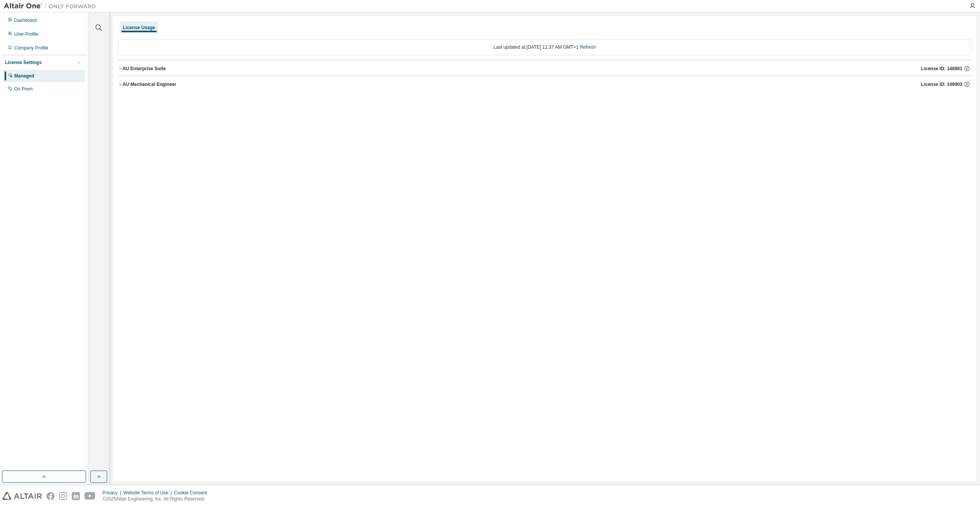 The image size is (980, 507). What do you see at coordinates (149, 493) in the screenshot?
I see `div: Website Terms of Use` at bounding box center [149, 493].